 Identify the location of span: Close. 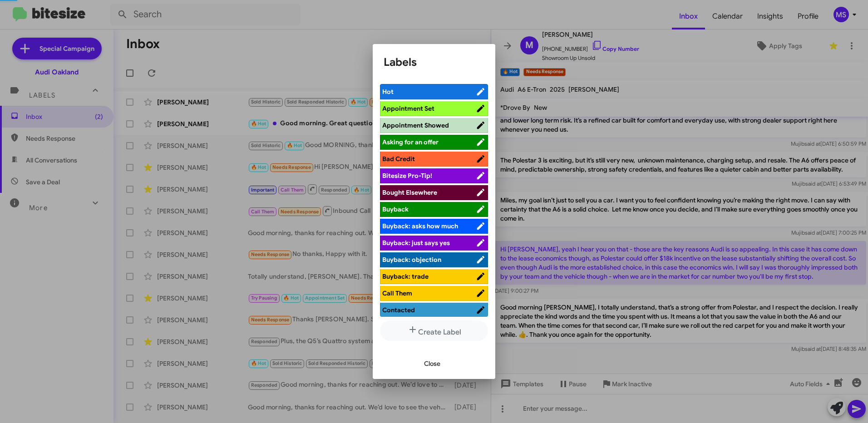
(432, 364).